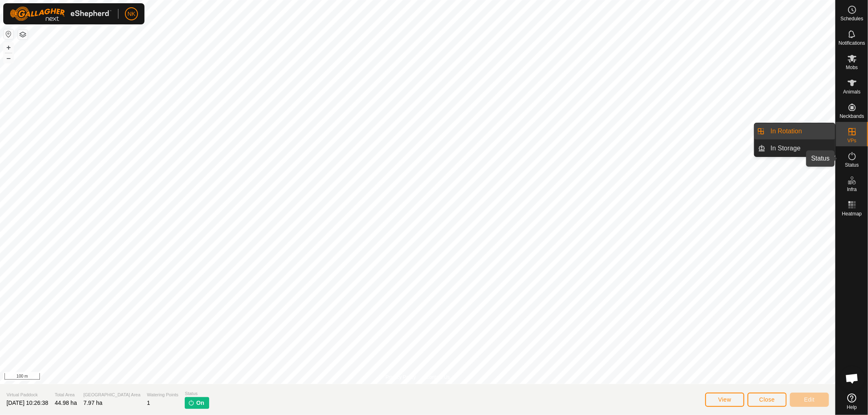 Image resolution: width=868 pixels, height=415 pixels. What do you see at coordinates (852, 378) in the screenshot?
I see `div: Open chat` at bounding box center [852, 378].